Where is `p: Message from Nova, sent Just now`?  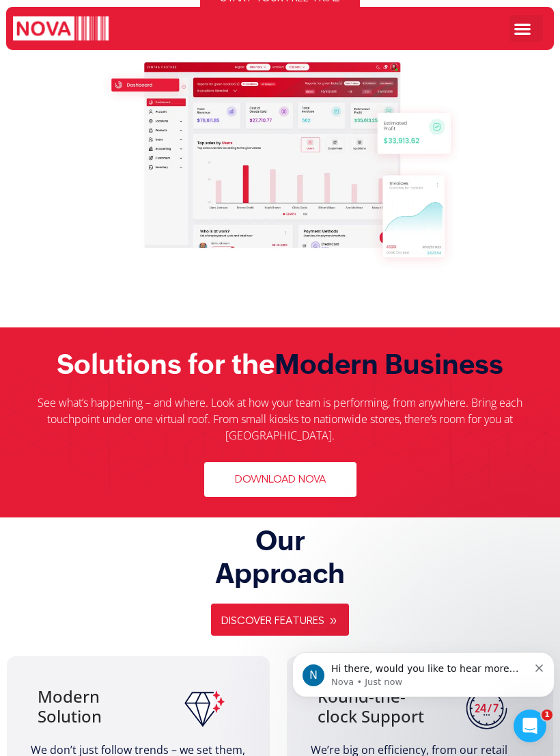 p: Message from Nova, sent Just now is located at coordinates (143, 59).